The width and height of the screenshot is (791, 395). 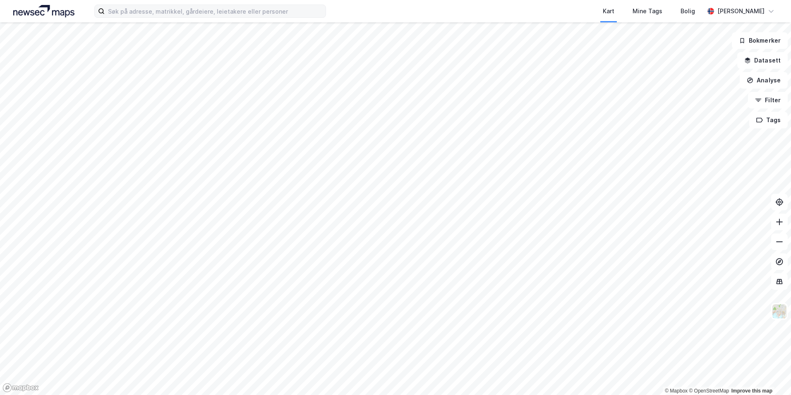 What do you see at coordinates (779, 311) in the screenshot?
I see `img: Z` at bounding box center [779, 311].